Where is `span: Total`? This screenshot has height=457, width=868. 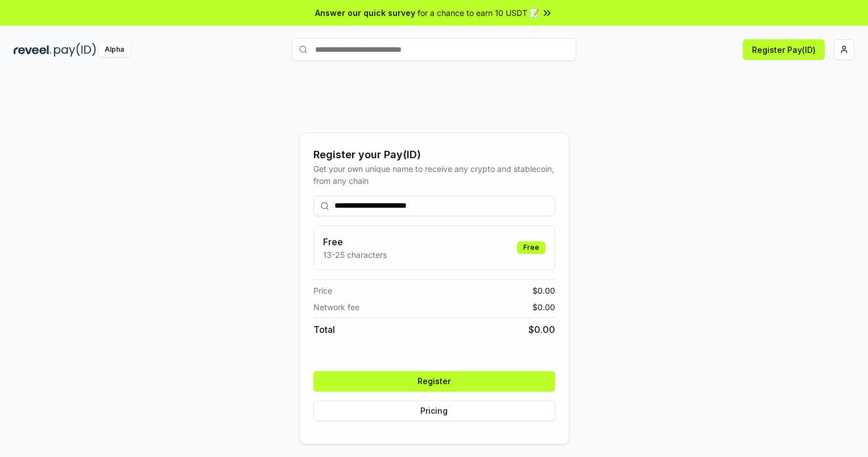
span: Total is located at coordinates (324, 330).